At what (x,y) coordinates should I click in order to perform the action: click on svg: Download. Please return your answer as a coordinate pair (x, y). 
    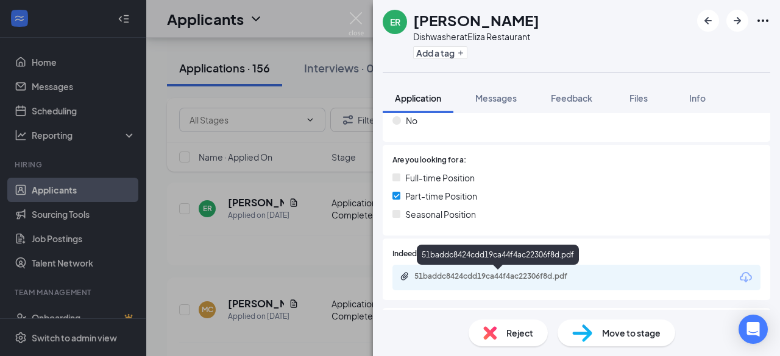
    Looking at the image, I should click on (745, 278).